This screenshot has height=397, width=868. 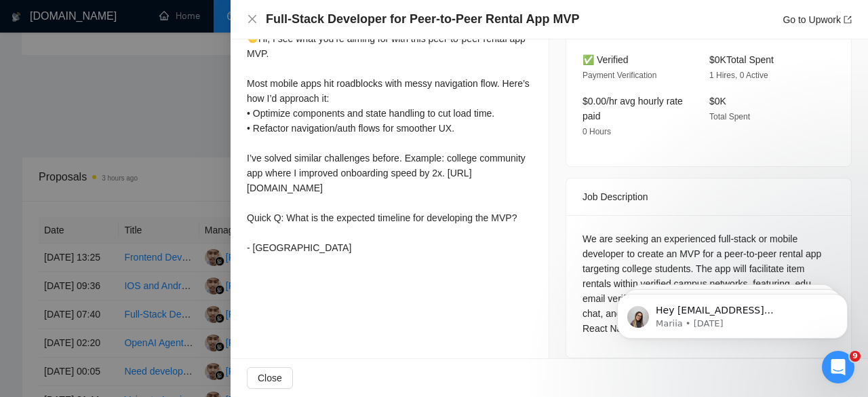 What do you see at coordinates (606, 60) in the screenshot?
I see `span: ✅ Verified` at bounding box center [606, 60].